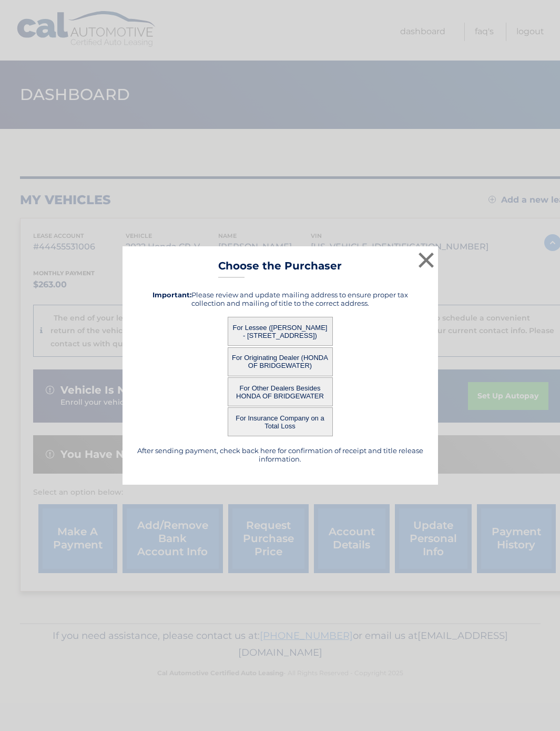 Image resolution: width=560 pixels, height=731 pixels. What do you see at coordinates (280, 268) in the screenshot?
I see `h3: Choose the Purchaser` at bounding box center [280, 268].